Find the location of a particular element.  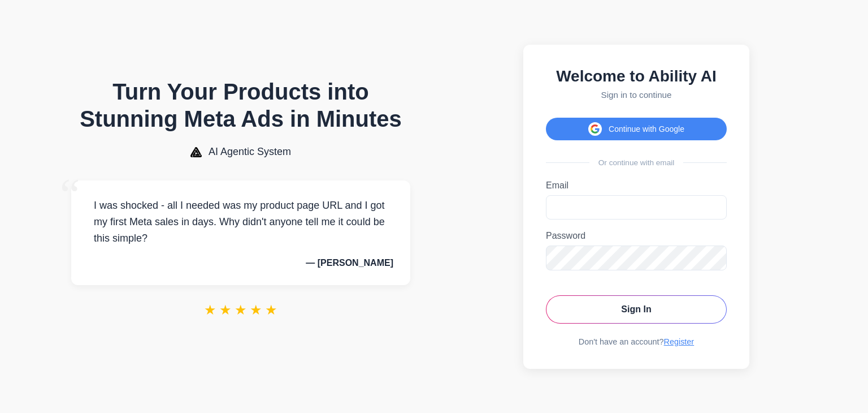

button: Sign In is located at coordinates (636, 310).